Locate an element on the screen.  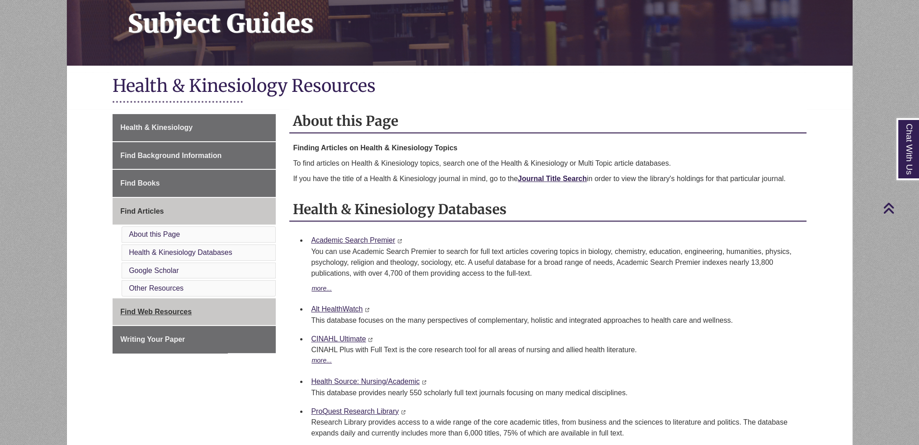
a: Academic Search Premier is located at coordinates (353, 240).